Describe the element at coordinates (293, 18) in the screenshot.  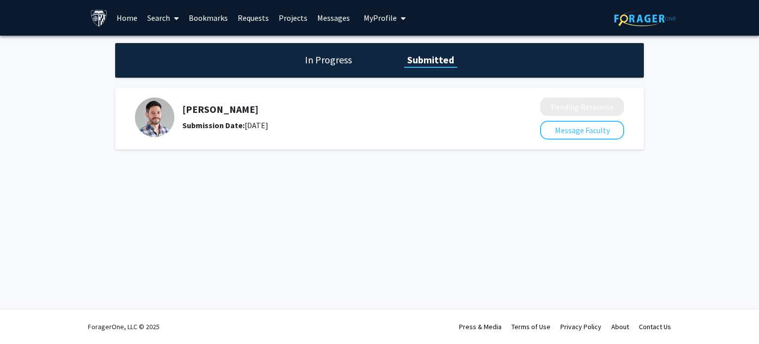
I see `a: Projects` at that location.